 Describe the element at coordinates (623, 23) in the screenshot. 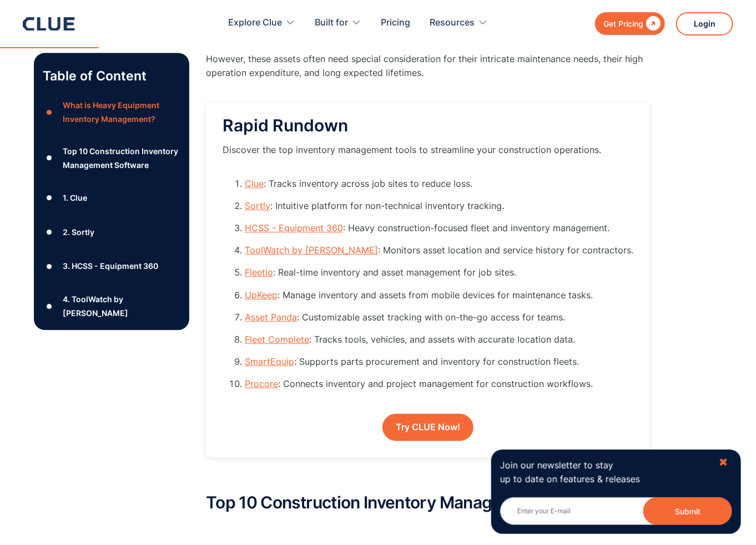

I see `div: Get Pricing` at that location.